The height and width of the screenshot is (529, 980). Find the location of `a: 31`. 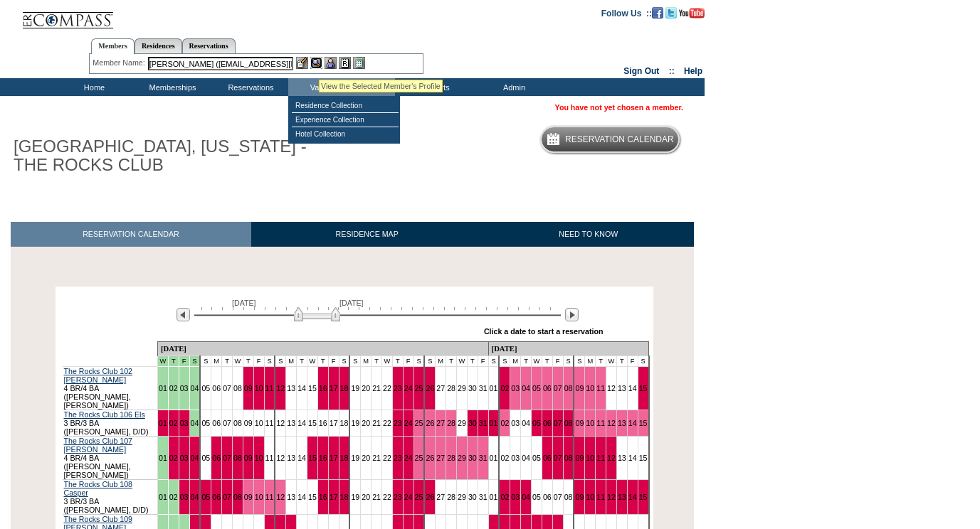

a: 31 is located at coordinates (483, 388).